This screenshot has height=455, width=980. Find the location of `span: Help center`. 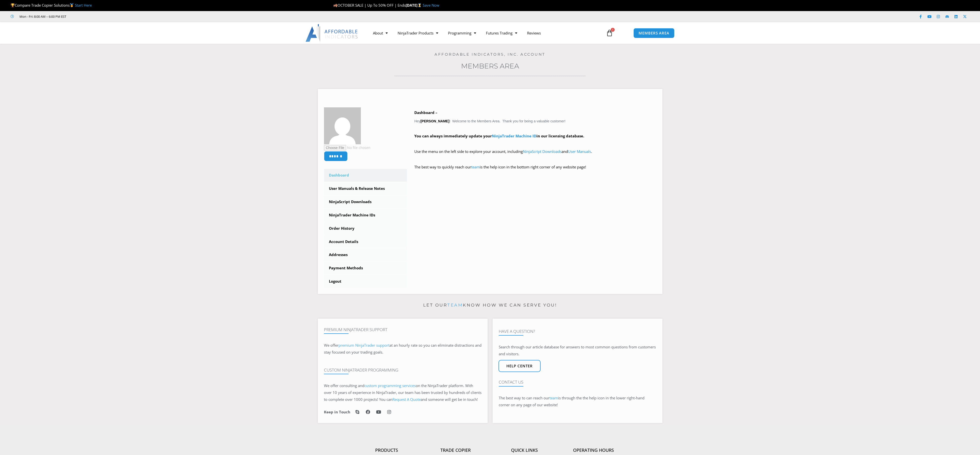

span: Help center is located at coordinates (520, 366).